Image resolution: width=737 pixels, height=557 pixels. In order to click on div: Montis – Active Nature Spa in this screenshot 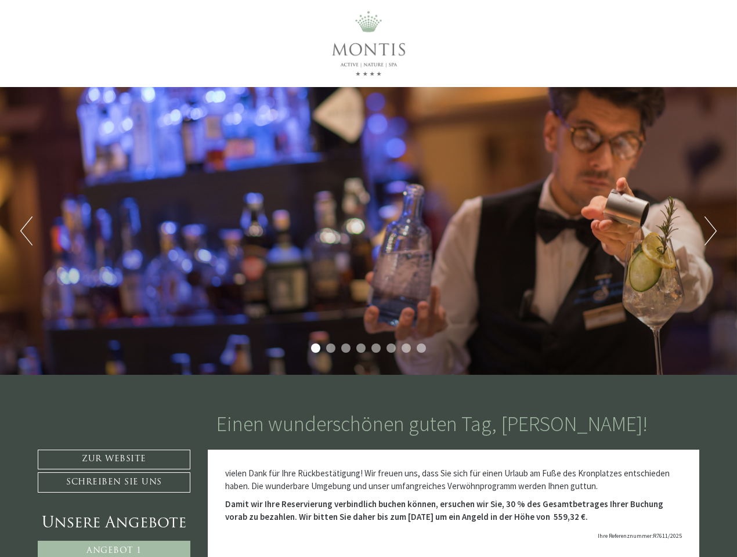, I will do `click(91, 37)`.